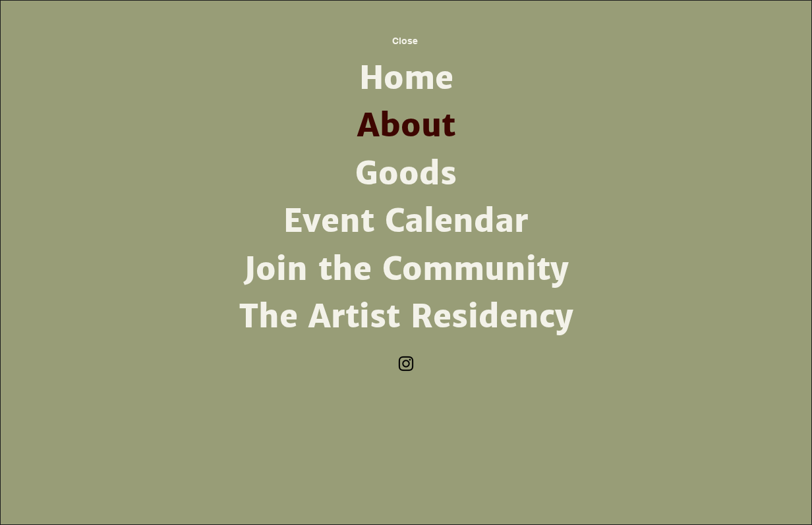 This screenshot has height=525, width=812. I want to click on a: Instagram, so click(406, 364).